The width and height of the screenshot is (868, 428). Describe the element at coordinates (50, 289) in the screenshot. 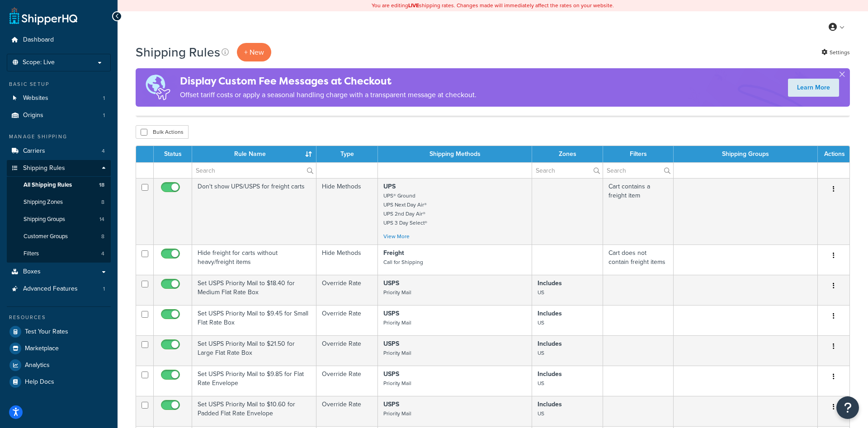

I see `span: Advanced Features` at that location.